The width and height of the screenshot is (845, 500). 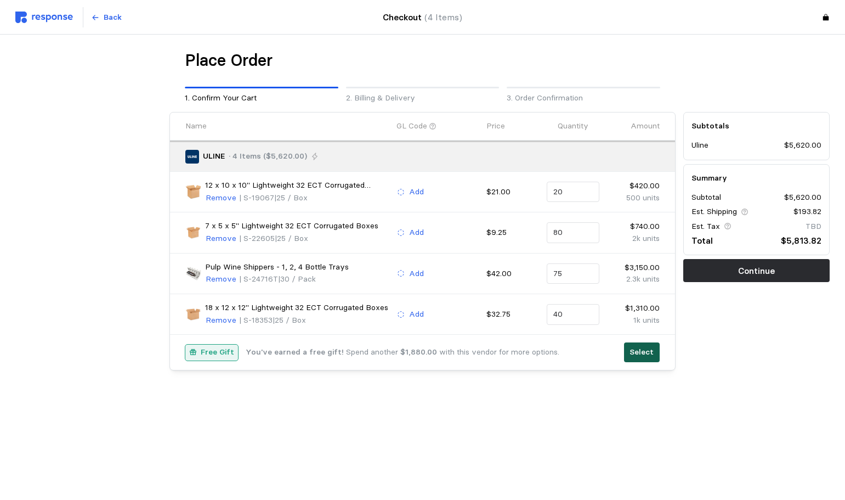 What do you see at coordinates (268, 156) in the screenshot?
I see `p: · 4 Items ($5,620.00)` at bounding box center [268, 156].